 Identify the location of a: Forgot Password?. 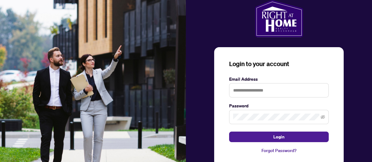
(279, 151).